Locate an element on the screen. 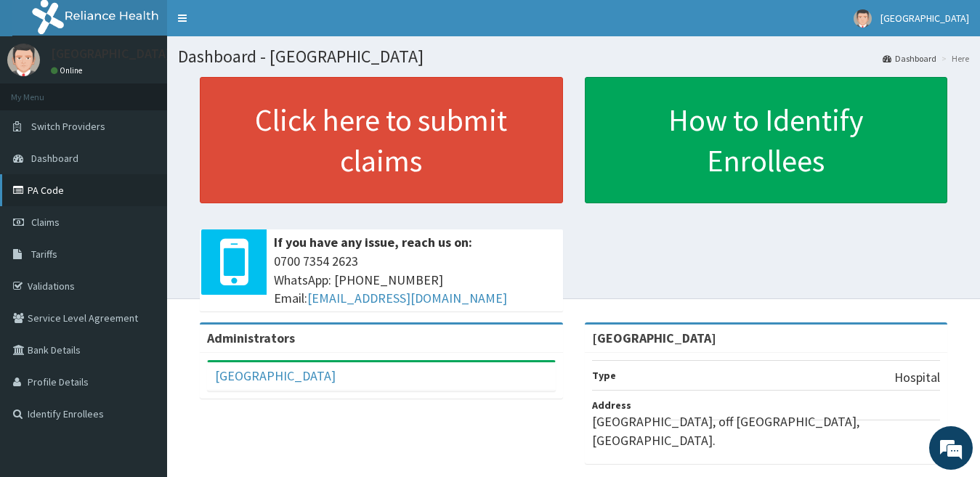 The width and height of the screenshot is (980, 477). span: Tariffs is located at coordinates (44, 254).